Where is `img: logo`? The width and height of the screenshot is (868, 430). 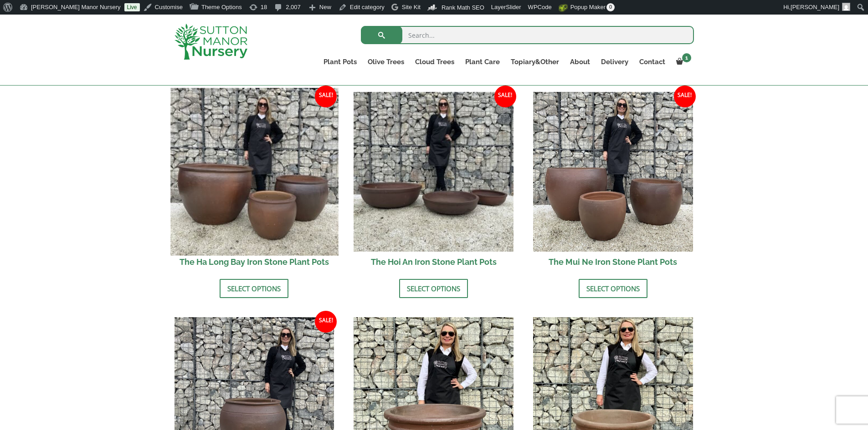 img: logo is located at coordinates (211, 42).